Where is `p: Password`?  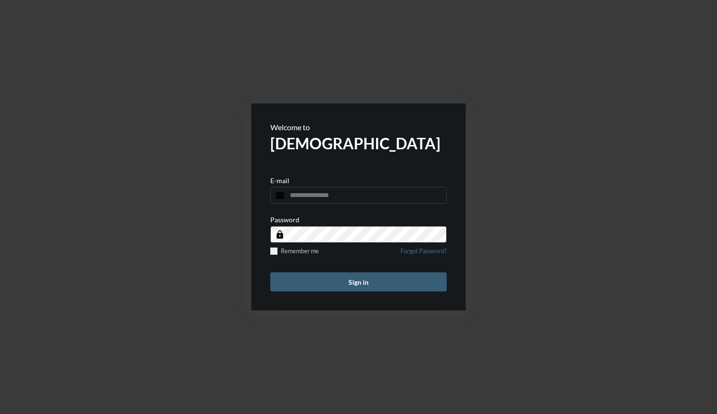 p: Password is located at coordinates (285, 219).